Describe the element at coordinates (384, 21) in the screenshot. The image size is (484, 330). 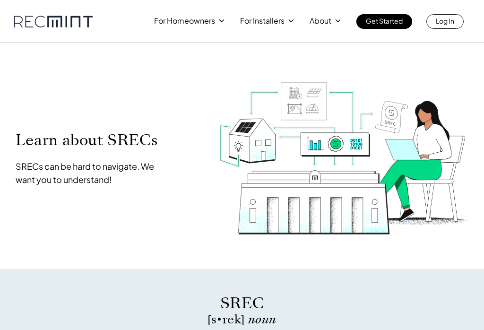
I see `a: Get Started` at that location.